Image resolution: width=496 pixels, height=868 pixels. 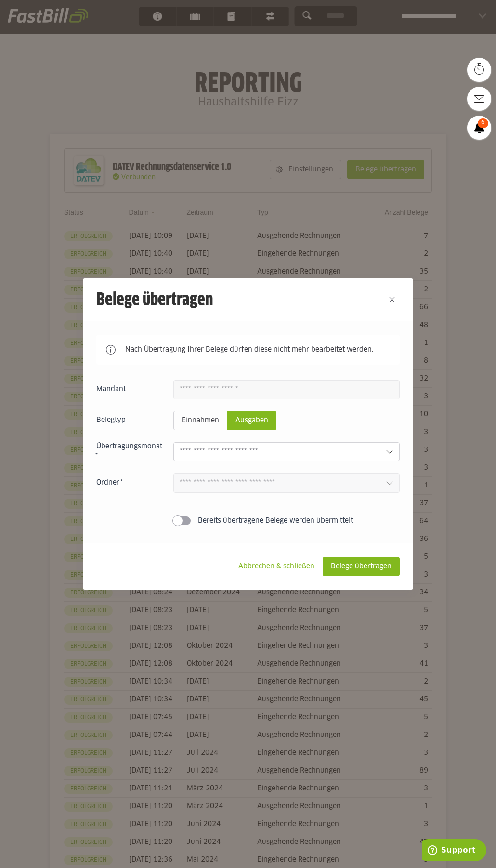 What do you see at coordinates (483, 123) in the screenshot?
I see `span: 6` at bounding box center [483, 123].